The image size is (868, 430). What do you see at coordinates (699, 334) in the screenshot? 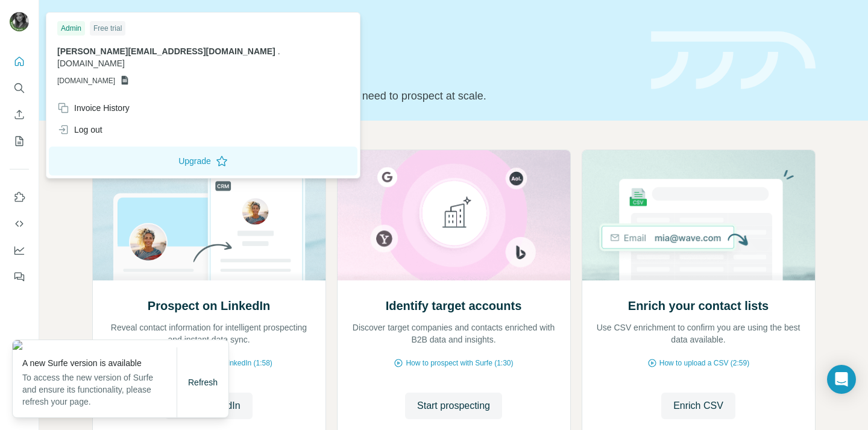
I see `p: Use CSV enrichment to confirm you are using the best data available.` at bounding box center [699, 334].